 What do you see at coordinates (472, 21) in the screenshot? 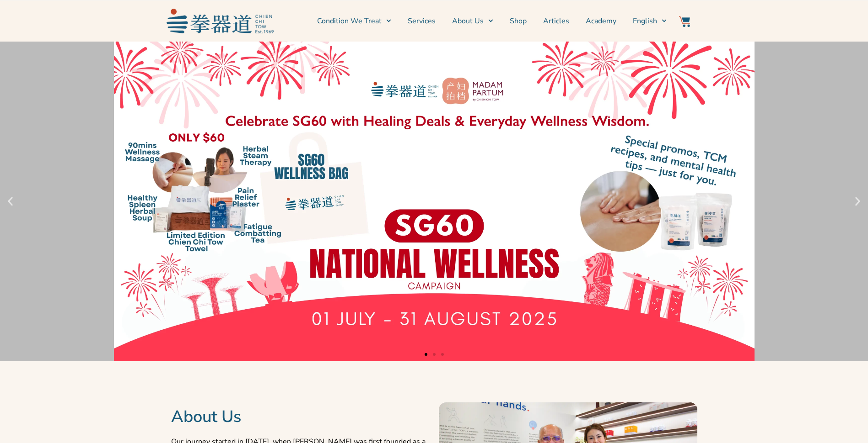
I see `nav: Menu` at bounding box center [472, 21].